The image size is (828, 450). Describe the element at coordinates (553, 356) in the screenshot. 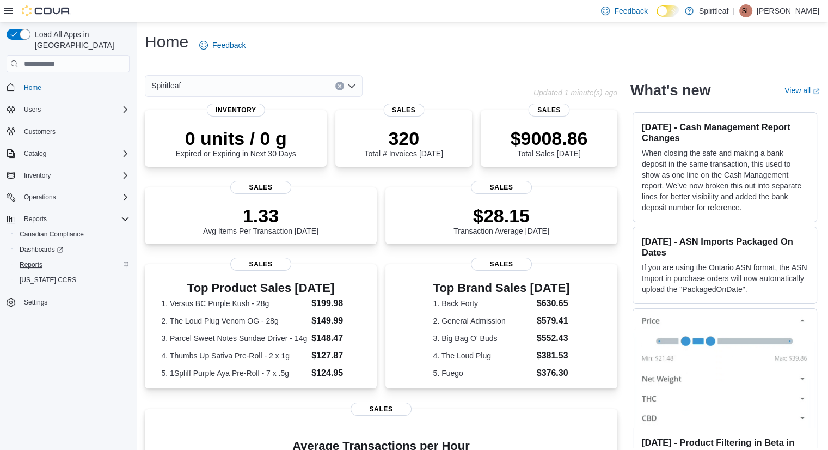

I see `dd: $381.53` at that location.